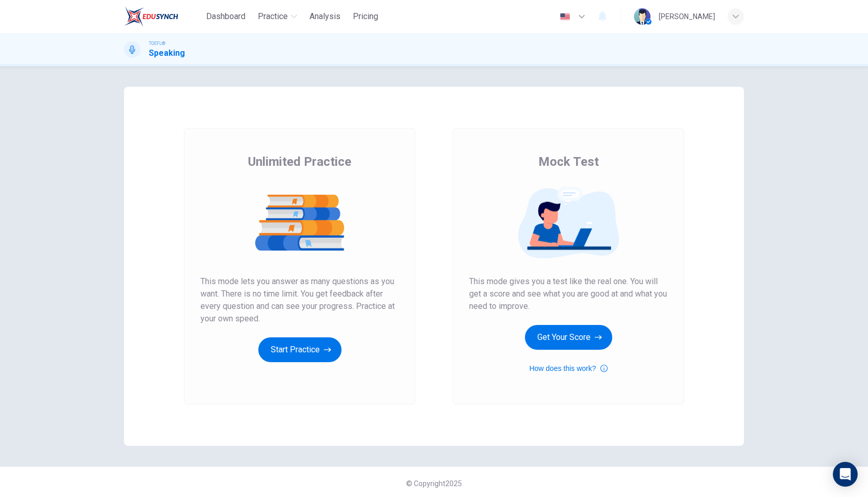 The image size is (868, 497). What do you see at coordinates (226, 17) in the screenshot?
I see `button: Dashboard` at bounding box center [226, 17].